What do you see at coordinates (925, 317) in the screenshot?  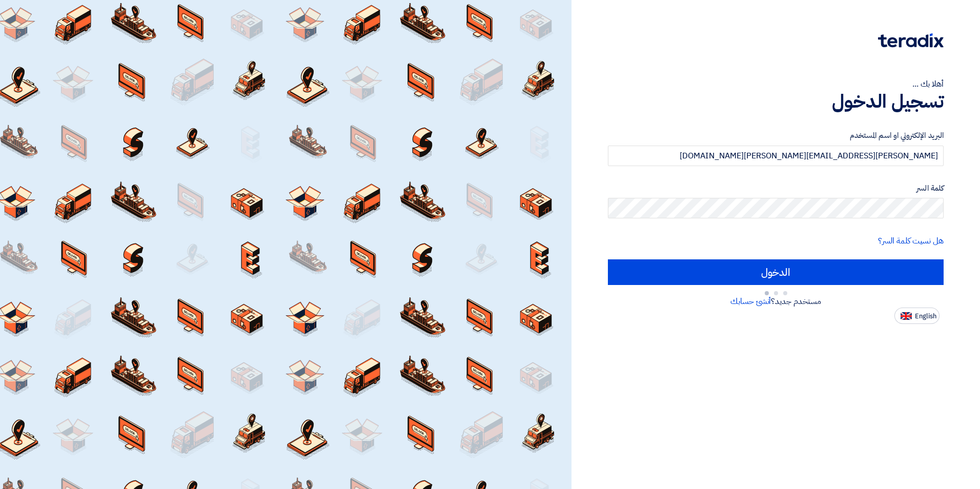 I see `span: English` at bounding box center [925, 317].